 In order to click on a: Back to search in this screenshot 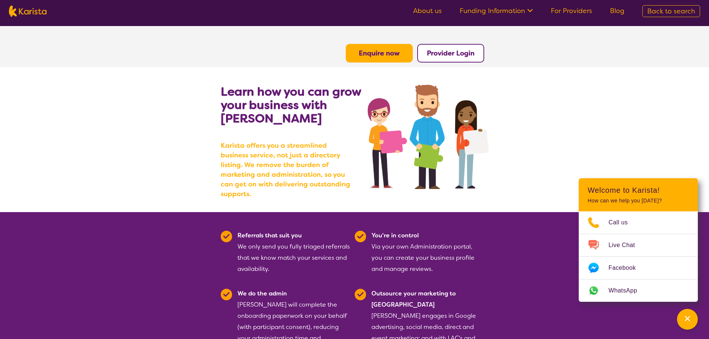, I will do `click(671, 11)`.